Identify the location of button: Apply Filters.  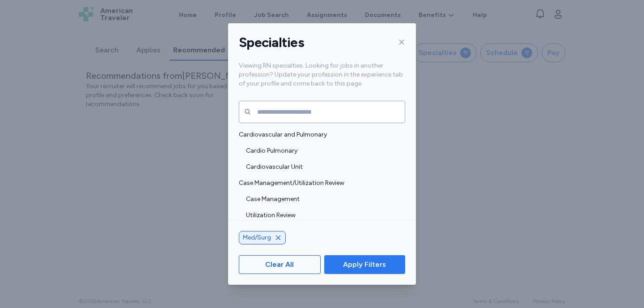
(365, 265).